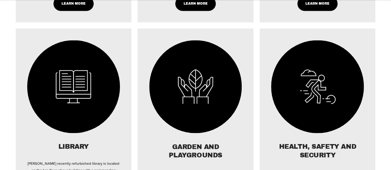 The image size is (391, 170). I want to click on h2: GARDEN AND PLAYGROUNDS, so click(196, 151).